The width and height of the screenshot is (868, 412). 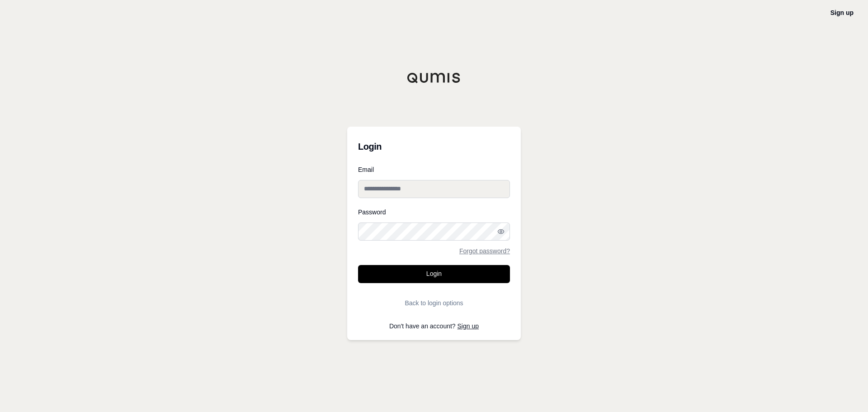 I want to click on label: Password, so click(x=434, y=212).